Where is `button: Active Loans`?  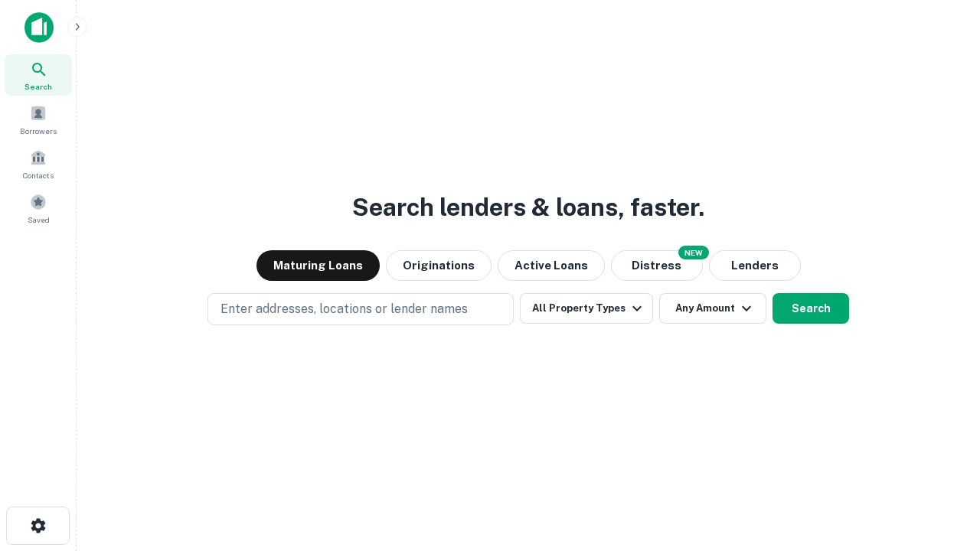 button: Active Loans is located at coordinates (551, 266).